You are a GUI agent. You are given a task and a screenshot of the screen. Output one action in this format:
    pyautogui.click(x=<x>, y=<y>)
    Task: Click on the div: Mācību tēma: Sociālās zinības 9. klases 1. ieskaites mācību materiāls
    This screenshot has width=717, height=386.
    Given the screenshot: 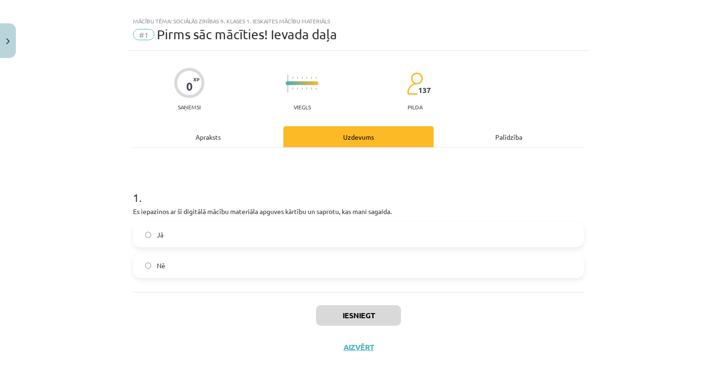 What is the action you would take?
    pyautogui.click(x=358, y=21)
    